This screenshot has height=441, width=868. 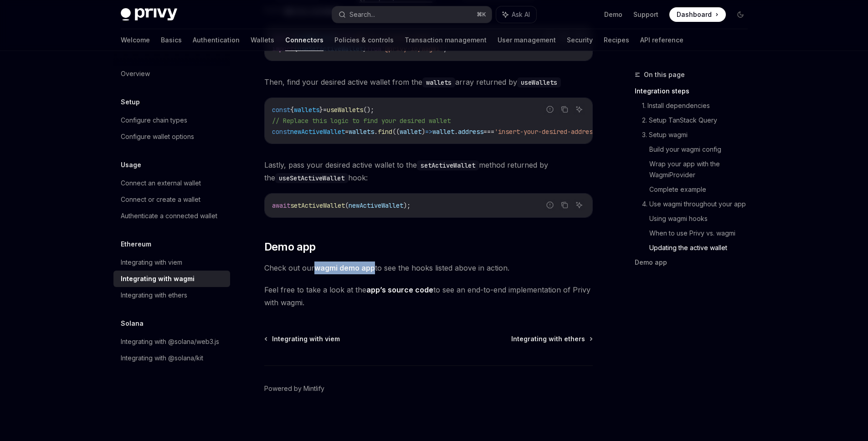 I want to click on h5: Ethereum, so click(x=136, y=244).